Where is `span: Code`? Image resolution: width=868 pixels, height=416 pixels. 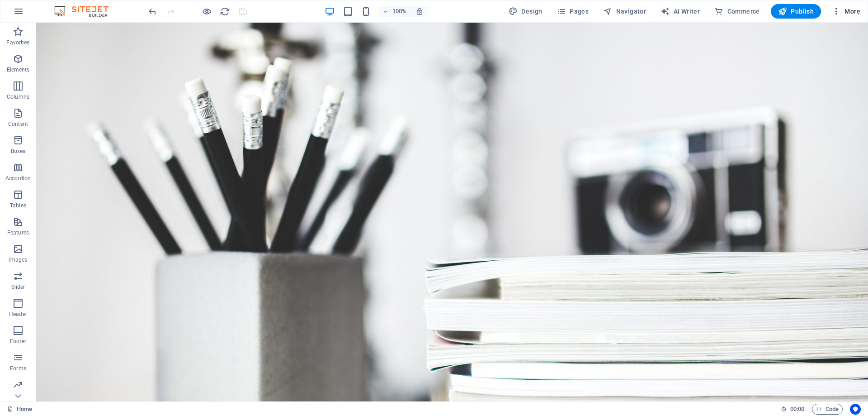
span: Code is located at coordinates (828, 409).